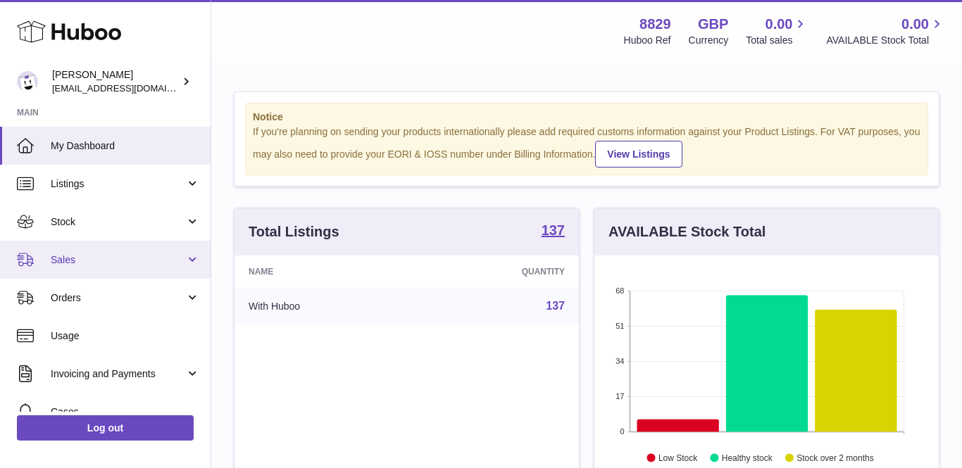 The height and width of the screenshot is (468, 962). What do you see at coordinates (620, 361) in the screenshot?
I see `text: 34` at bounding box center [620, 361].